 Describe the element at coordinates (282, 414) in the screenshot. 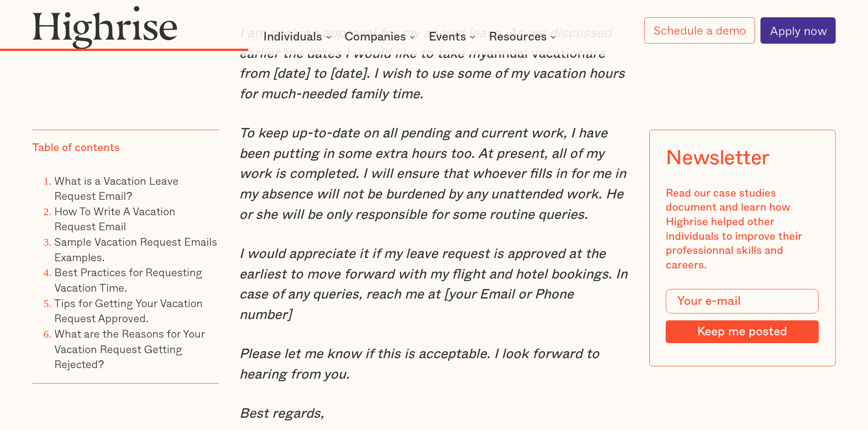

I see `em: Best regards,` at that location.